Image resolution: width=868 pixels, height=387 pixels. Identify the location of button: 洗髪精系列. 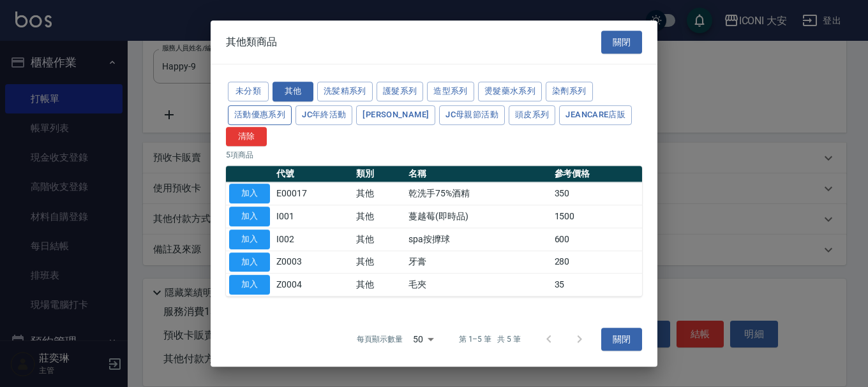
(345, 91).